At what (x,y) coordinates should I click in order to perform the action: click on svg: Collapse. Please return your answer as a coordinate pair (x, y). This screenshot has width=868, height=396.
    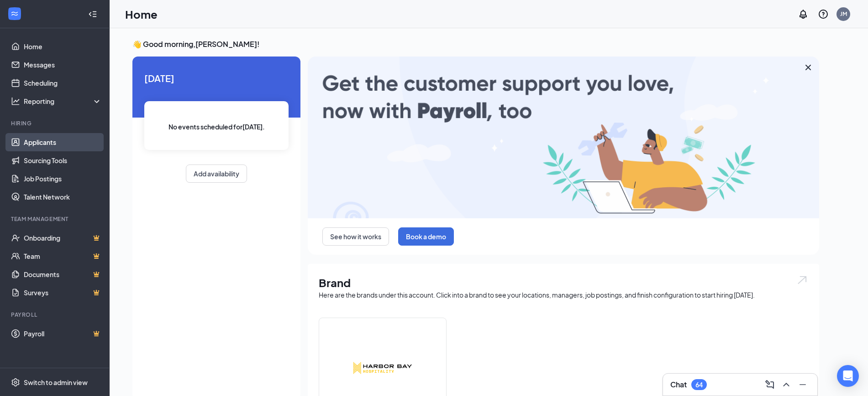
    Looking at the image, I should click on (93, 14).